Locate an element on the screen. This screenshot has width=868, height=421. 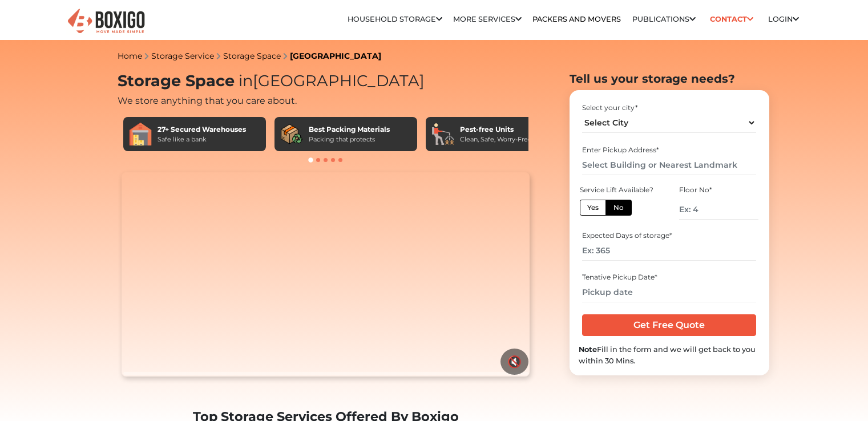
div: Safe like a bank is located at coordinates (201, 139).